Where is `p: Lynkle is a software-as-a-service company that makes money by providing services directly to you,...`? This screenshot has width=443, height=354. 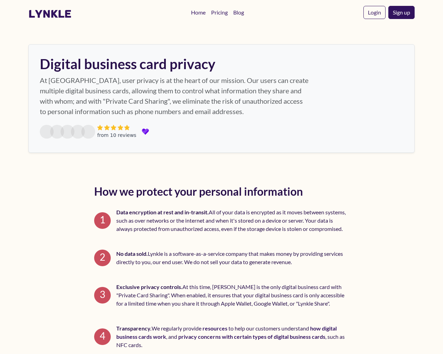 p: Lynkle is a software-as-a-service company that makes money by providing services directly to you,... is located at coordinates (232, 258).